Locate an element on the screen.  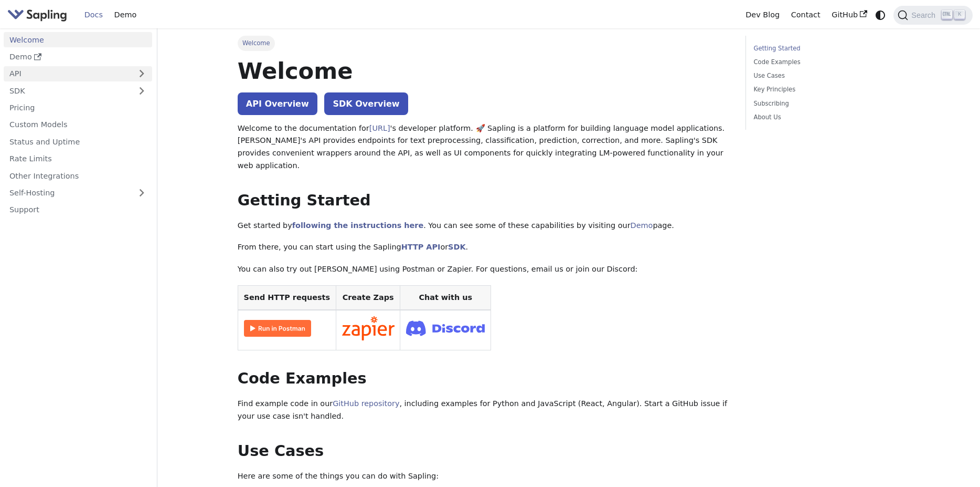
a: GitHub repository is located at coordinates (366, 404).